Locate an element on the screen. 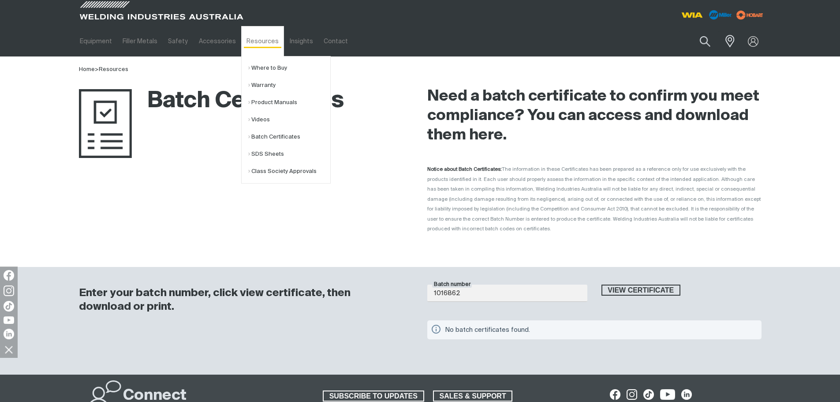 The width and height of the screenshot is (840, 402). a: Videos is located at coordinates (289, 119).